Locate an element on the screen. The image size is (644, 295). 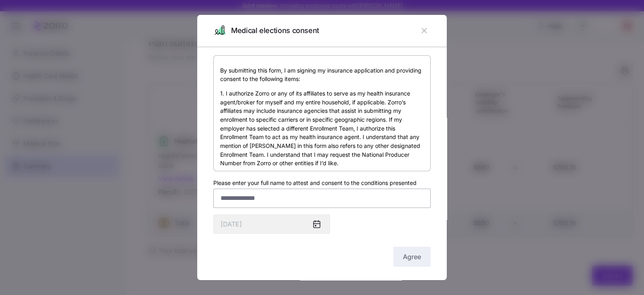
span: Agree is located at coordinates (412, 257).